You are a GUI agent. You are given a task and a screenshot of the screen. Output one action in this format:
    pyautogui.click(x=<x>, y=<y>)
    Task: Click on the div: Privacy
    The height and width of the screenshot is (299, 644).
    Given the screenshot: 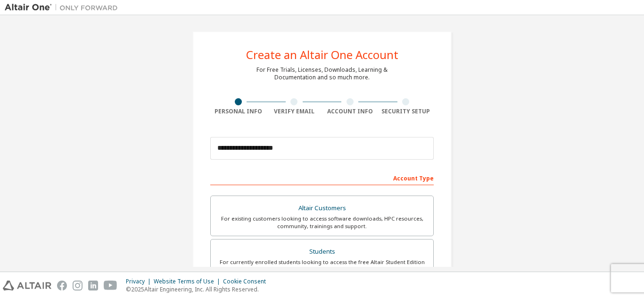 What is the action you would take?
    pyautogui.click(x=140, y=282)
    